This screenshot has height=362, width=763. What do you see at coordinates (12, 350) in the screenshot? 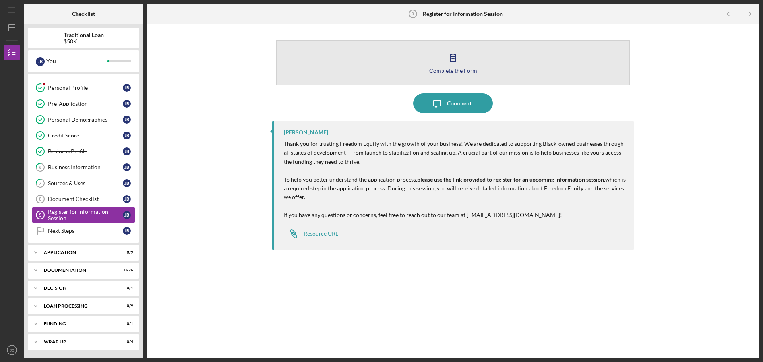
I see `text: JB` at bounding box center [12, 350].